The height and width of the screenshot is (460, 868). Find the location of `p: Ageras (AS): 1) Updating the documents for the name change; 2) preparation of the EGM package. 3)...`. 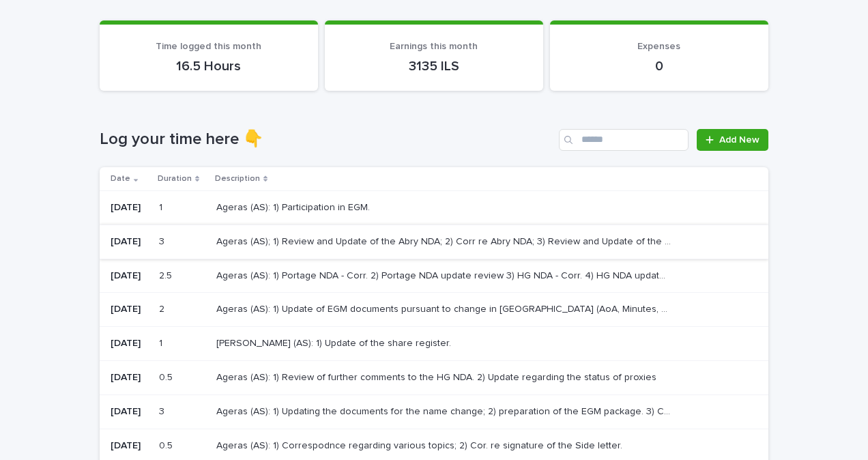

p: Ageras (AS): 1) Updating the documents for the name change; 2) preparation of the EGM package. 3)... is located at coordinates (445, 410).